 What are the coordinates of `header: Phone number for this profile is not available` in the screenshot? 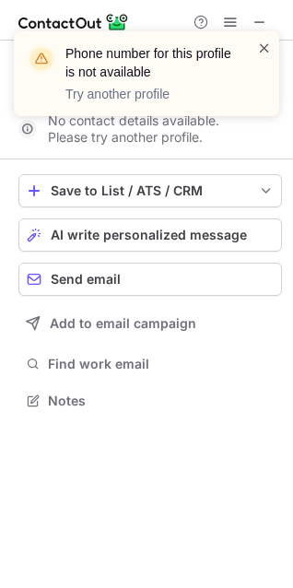 It's located at (150, 63).